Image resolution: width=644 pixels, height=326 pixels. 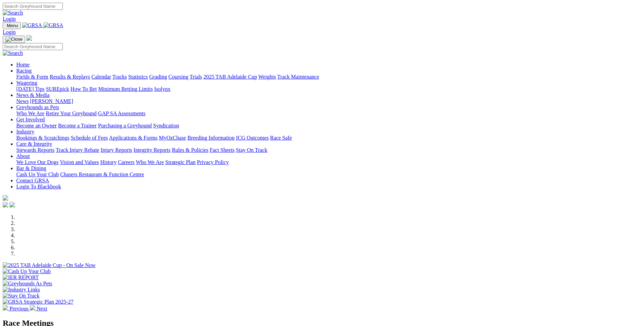 I want to click on img: 2025 TAB Adelaide Cup - On Sale Now, so click(x=50, y=266).